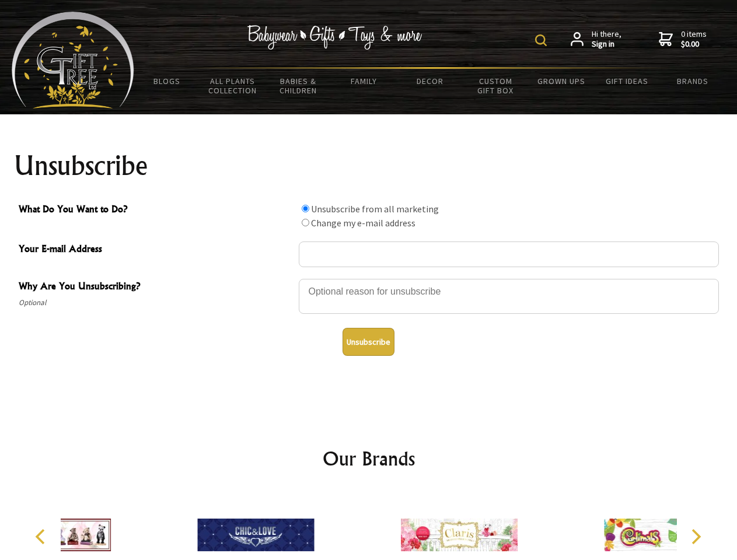  What do you see at coordinates (364, 81) in the screenshot?
I see `a: Family` at bounding box center [364, 81].